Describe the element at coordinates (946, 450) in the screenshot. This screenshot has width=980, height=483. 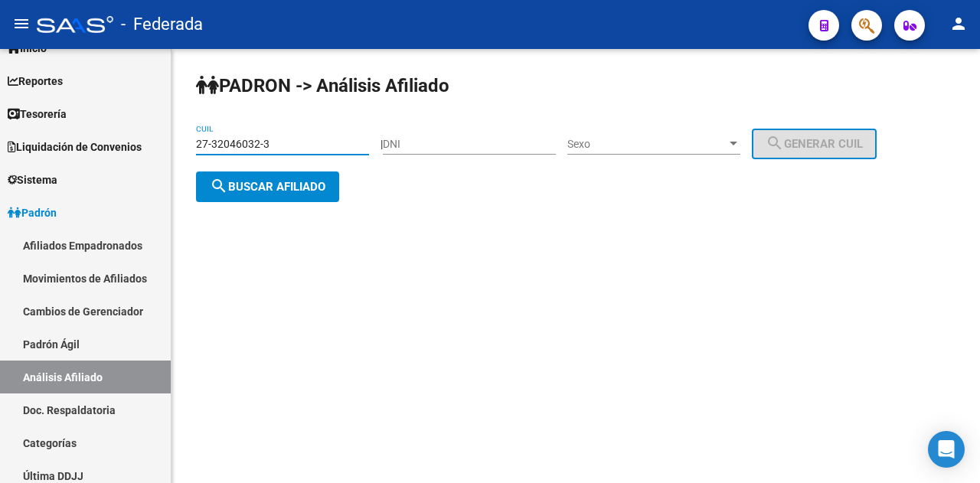
I see `div: Open Intercom Messenger` at that location.